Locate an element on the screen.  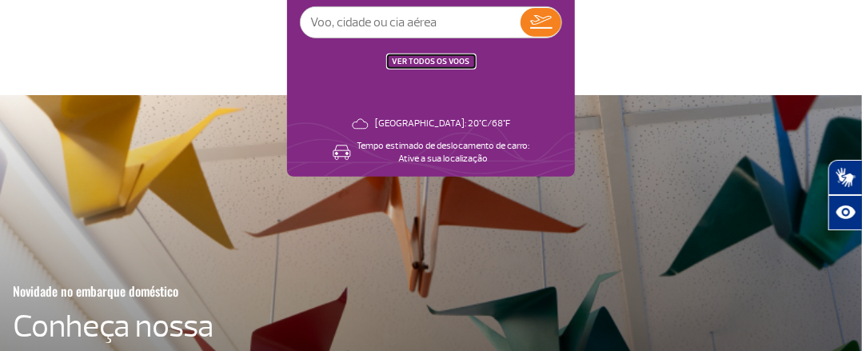
button: VER TODOS OS VOOS is located at coordinates (431, 62).